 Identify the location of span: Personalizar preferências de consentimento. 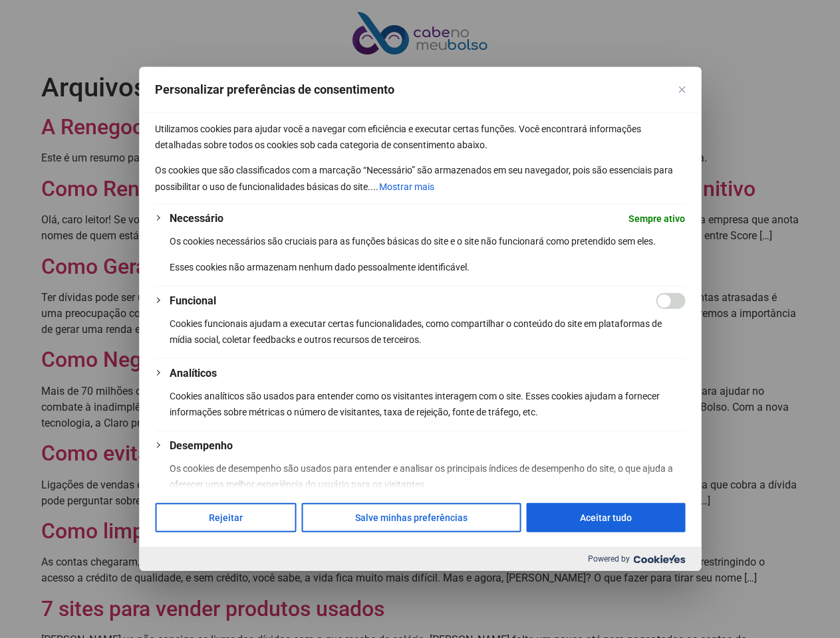
(274, 90).